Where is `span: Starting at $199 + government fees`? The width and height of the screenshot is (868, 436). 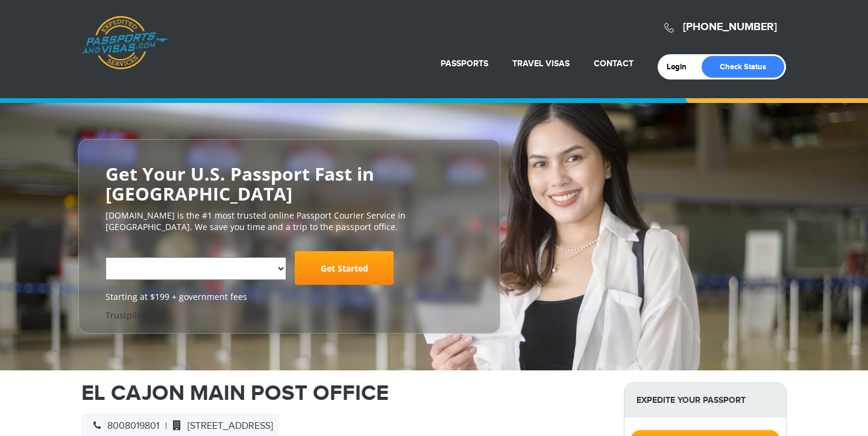 span: Starting at $199 + government fees is located at coordinates (289, 297).